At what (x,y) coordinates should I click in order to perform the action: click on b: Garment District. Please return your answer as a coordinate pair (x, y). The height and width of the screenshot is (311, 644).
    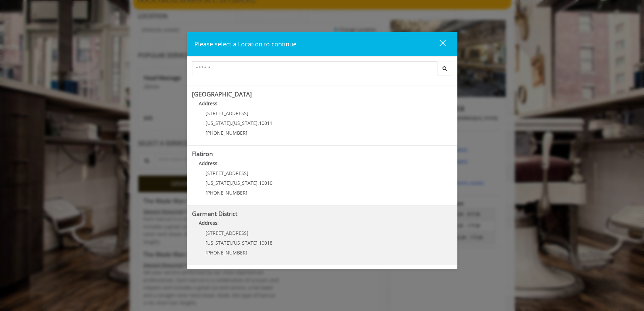
    Looking at the image, I should click on (215, 214).